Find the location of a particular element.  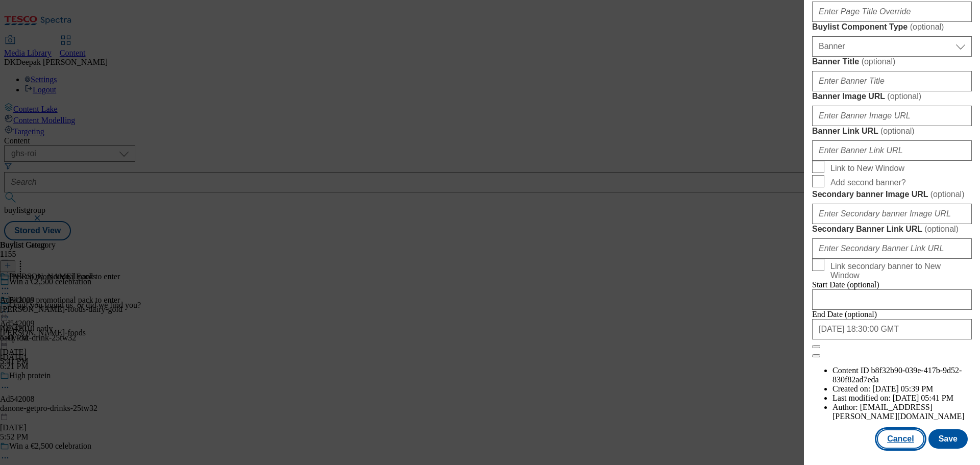

label: Banner Title is located at coordinates (892, 62).